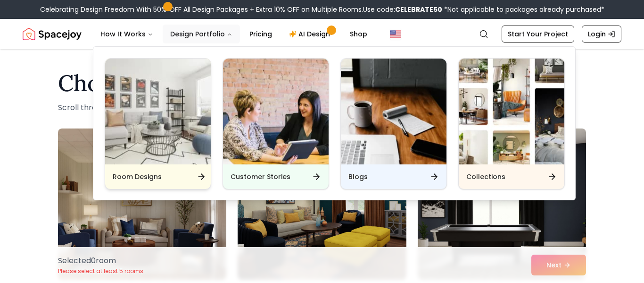 Image resolution: width=644 pixels, height=283 pixels. I want to click on button: Design Portfolio, so click(202, 34).